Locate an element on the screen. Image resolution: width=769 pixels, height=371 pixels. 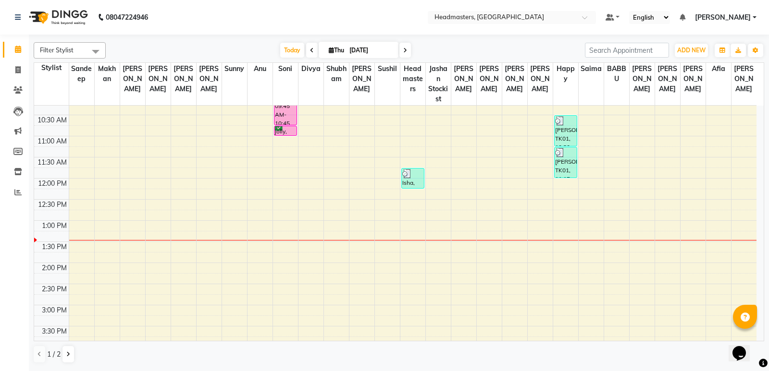
div: 3:30 PM is located at coordinates (54, 332).